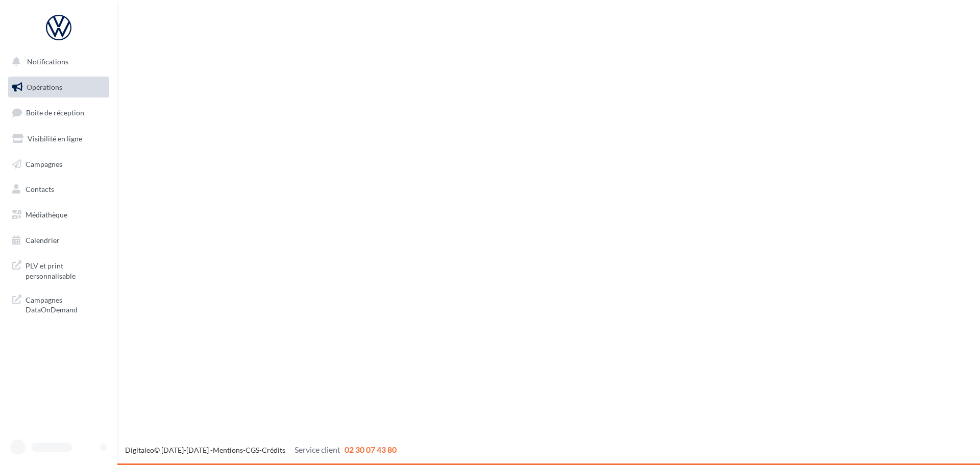 The width and height of the screenshot is (980, 465). Describe the element at coordinates (55, 139) in the screenshot. I see `span: Visibilité en ligne` at that location.